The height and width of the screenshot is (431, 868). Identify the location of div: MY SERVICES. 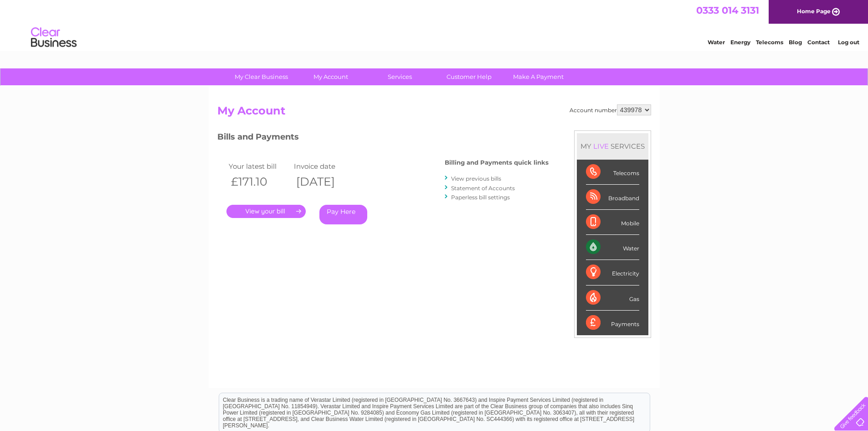
(613, 146).